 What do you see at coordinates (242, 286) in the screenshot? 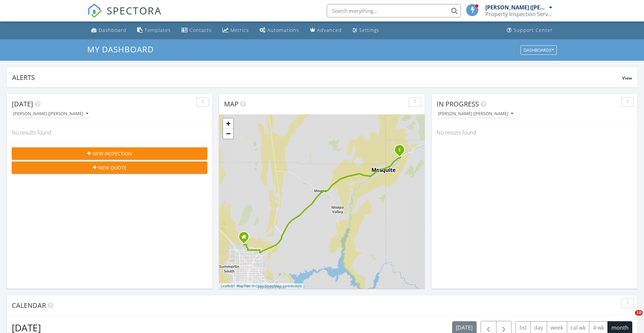
I see `a: © MapTiler` at bounding box center [242, 286].